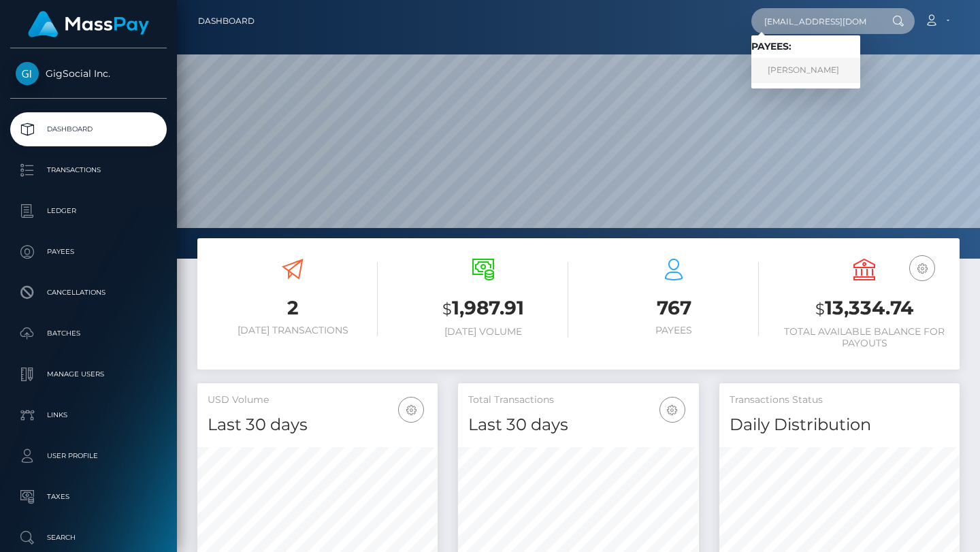  What do you see at coordinates (88, 497) in the screenshot?
I see `p: Taxes` at bounding box center [88, 497].